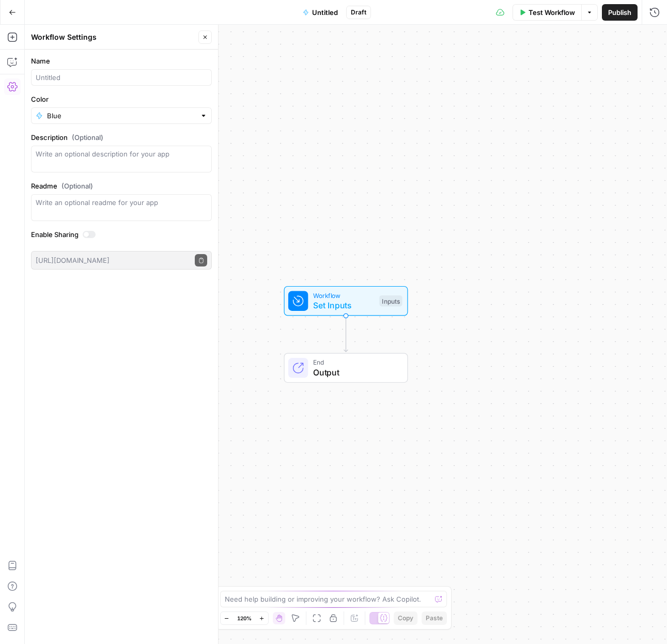 The height and width of the screenshot is (644, 667). What do you see at coordinates (320, 12) in the screenshot?
I see `button: Untitled` at bounding box center [320, 12].